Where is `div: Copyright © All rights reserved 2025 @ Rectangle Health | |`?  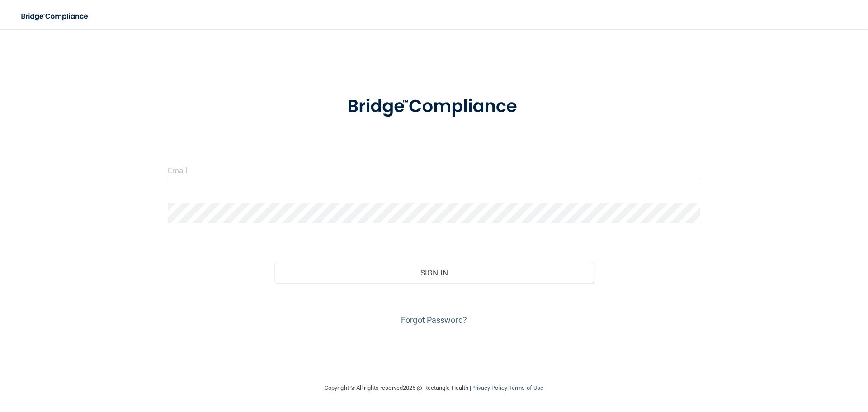 div: Copyright © All rights reserved 2025 @ Rectangle Health | | is located at coordinates (434, 388).